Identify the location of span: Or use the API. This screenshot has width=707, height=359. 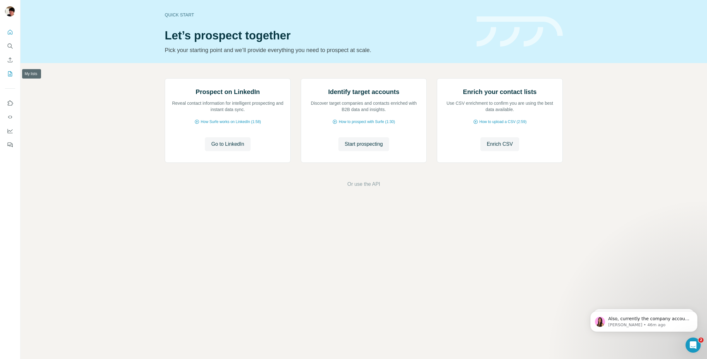
(364, 184).